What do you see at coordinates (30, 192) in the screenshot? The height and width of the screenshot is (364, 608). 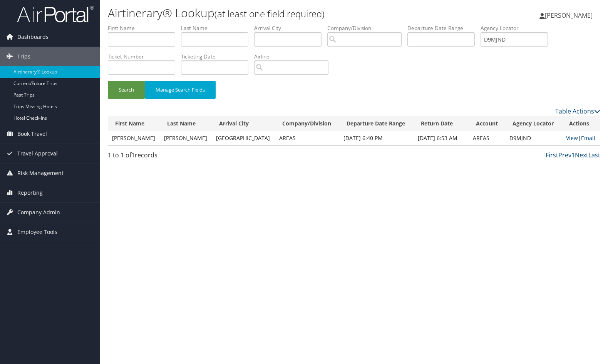 I see `span: Reporting` at bounding box center [30, 192].